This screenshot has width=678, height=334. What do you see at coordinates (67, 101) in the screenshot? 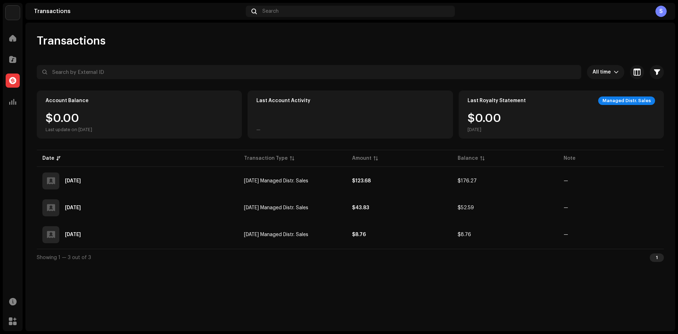
I see `div: Account Balance` at bounding box center [67, 101].